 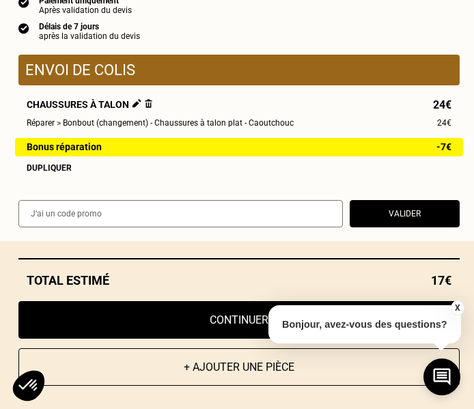 I want to click on span: 17€, so click(x=441, y=280).